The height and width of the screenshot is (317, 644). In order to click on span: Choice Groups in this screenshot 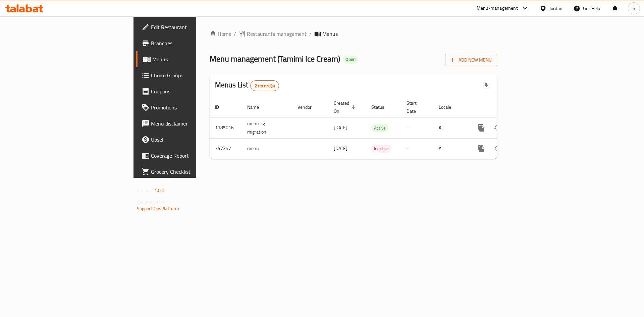, I will do `click(193, 75)`.